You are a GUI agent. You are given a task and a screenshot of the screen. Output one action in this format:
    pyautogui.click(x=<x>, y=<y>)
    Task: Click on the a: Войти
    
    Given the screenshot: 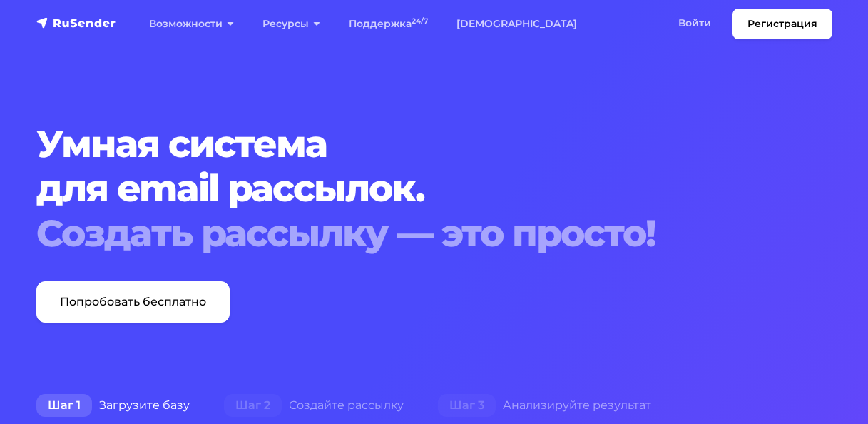 What is the action you would take?
    pyautogui.click(x=695, y=22)
    